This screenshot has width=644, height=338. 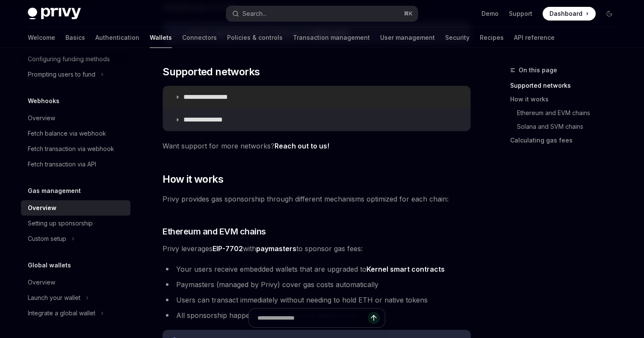 What do you see at coordinates (60, 223) in the screenshot?
I see `div: Setting up sponsorship` at bounding box center [60, 223].